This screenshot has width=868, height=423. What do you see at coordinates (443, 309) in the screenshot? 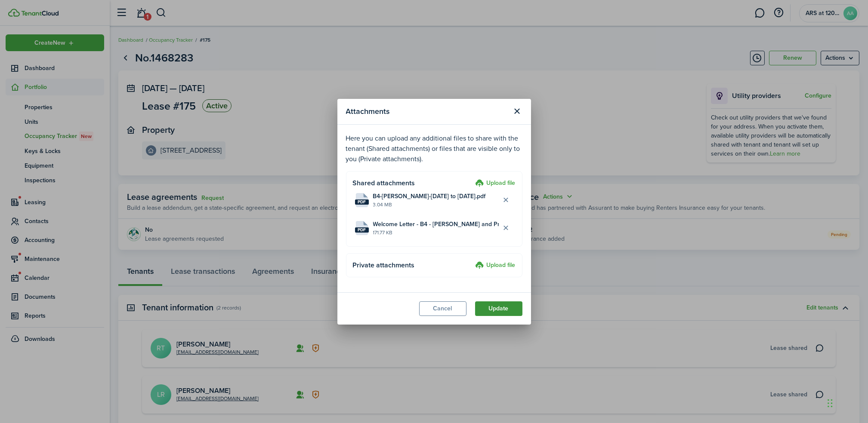
I see `button: Cancel` at bounding box center [443, 309].